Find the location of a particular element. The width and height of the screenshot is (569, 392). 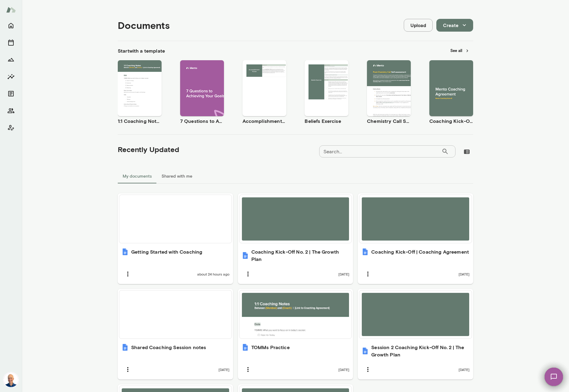

button: My documents is located at coordinates (137, 176).